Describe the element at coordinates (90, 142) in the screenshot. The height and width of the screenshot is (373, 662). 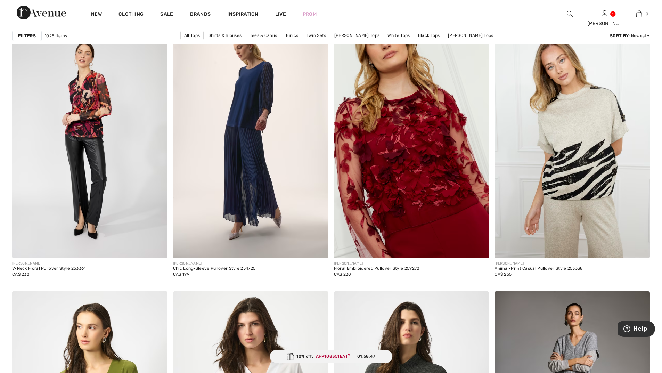
I see `img: V-Neck Floral Pullover Style 253361. Begonia/orange` at that location.